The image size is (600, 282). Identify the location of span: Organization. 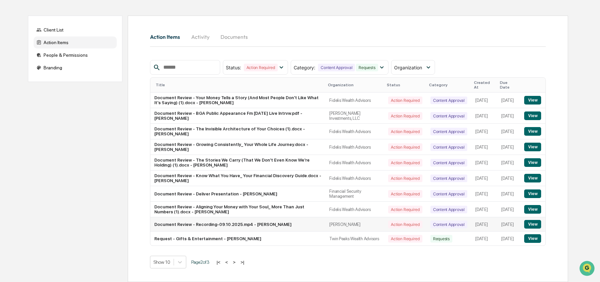
(408, 67).